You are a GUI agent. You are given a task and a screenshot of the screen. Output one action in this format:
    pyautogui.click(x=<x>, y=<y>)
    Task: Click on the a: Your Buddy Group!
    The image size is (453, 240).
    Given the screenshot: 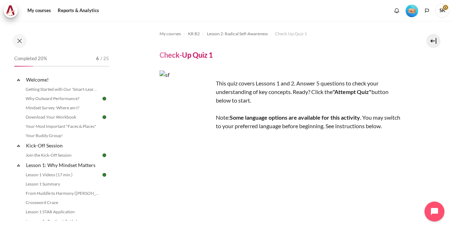 What is the action you would take?
    pyautogui.click(x=62, y=136)
    